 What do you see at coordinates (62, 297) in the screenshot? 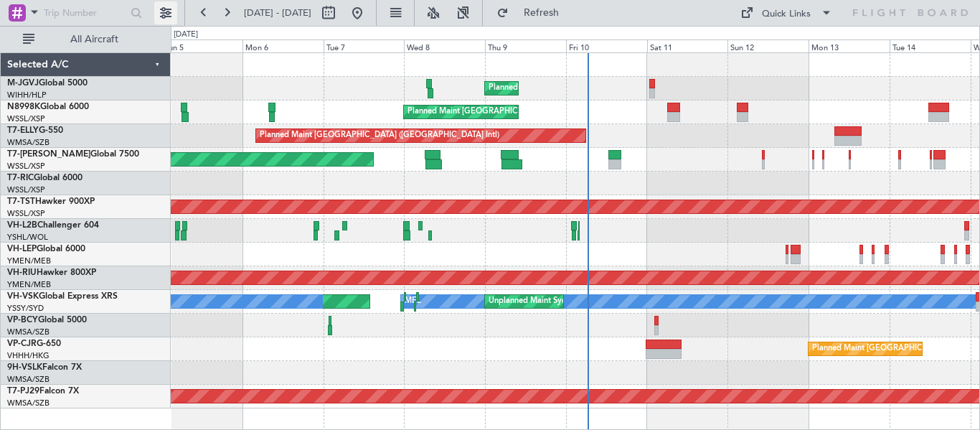
I see `a: VH-VSKGlobal Express XRS` at bounding box center [62, 297].